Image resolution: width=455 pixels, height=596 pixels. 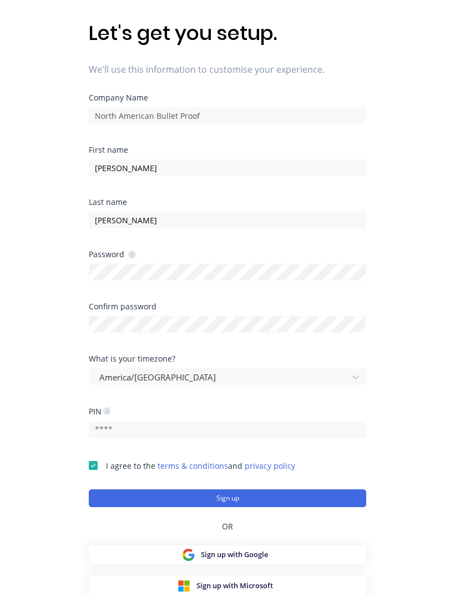 What do you see at coordinates (228, 98) in the screenshot?
I see `div: Company Name` at bounding box center [228, 98].